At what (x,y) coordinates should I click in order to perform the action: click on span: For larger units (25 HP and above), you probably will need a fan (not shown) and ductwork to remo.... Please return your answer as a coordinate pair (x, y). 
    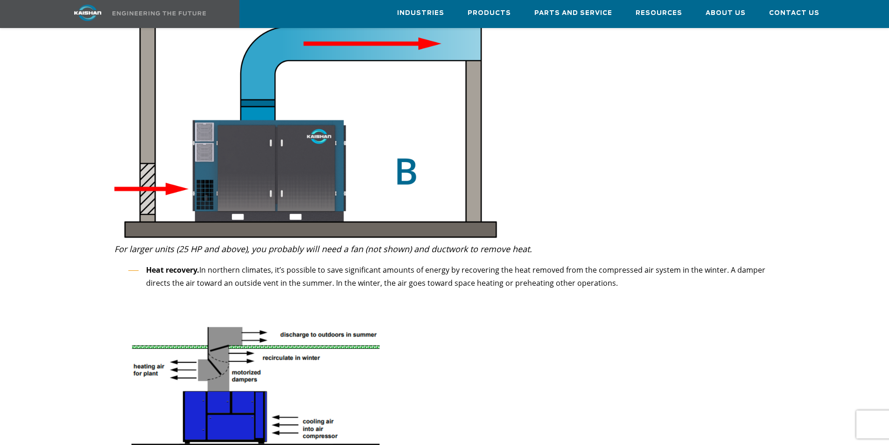
    Looking at the image, I should click on (323, 249).